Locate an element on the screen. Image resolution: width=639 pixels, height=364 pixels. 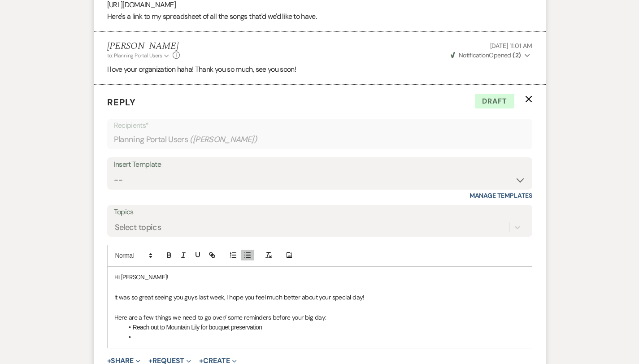
div: Select topics is located at coordinates (138, 227).